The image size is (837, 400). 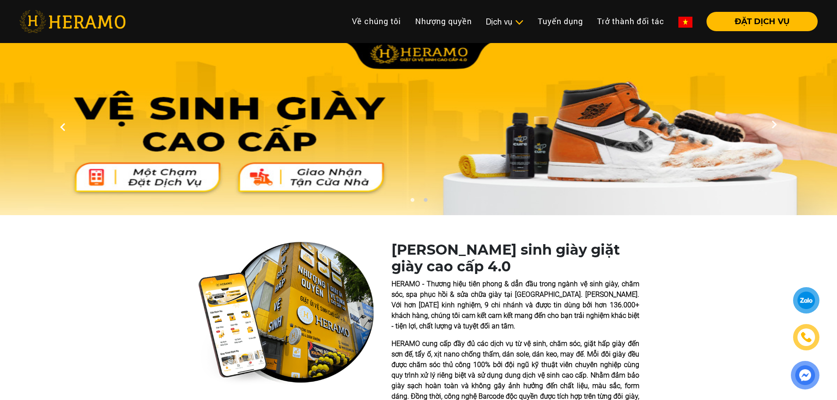 What do you see at coordinates (758, 22) in the screenshot?
I see `a: ĐẶT DỊCH VỤ` at bounding box center [758, 22].